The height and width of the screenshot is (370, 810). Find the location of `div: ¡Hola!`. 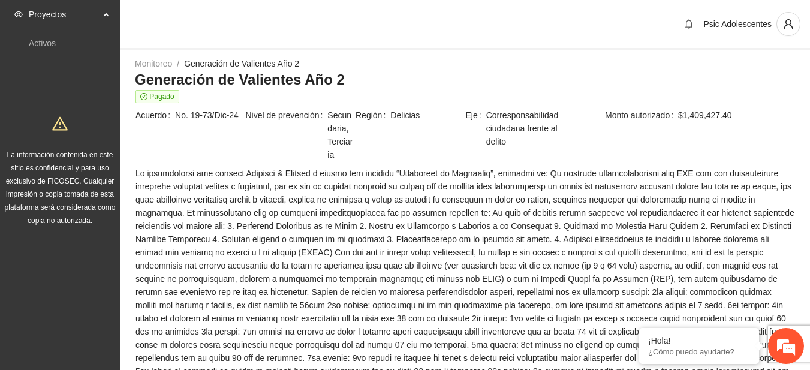

div: ¡Hola! is located at coordinates (699, 341).